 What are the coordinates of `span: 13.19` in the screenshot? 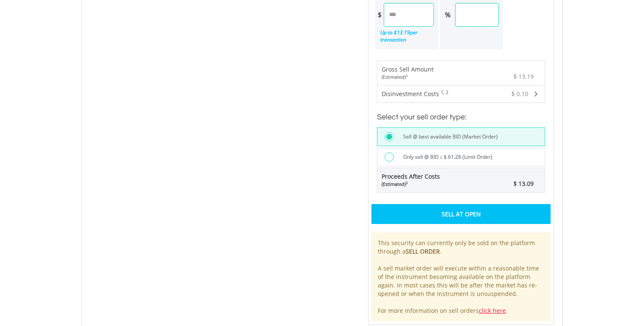 It's located at (403, 32).